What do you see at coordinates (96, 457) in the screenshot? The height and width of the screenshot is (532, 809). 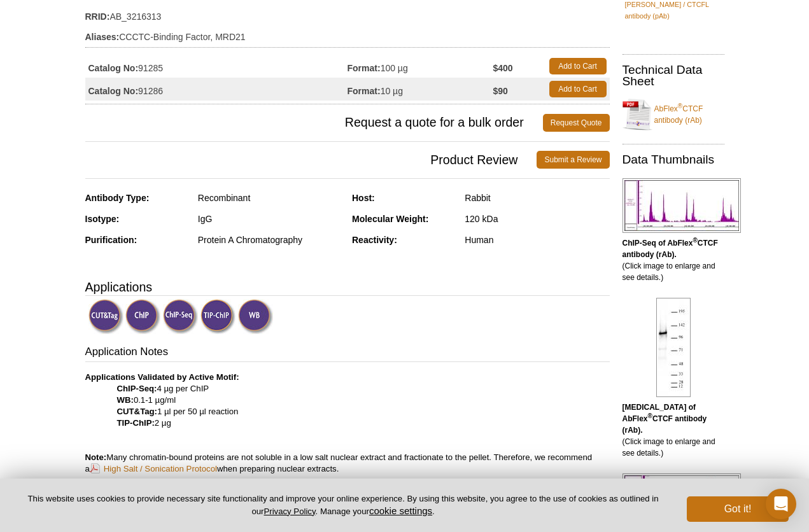 I see `b: Note:` at bounding box center [96, 457].